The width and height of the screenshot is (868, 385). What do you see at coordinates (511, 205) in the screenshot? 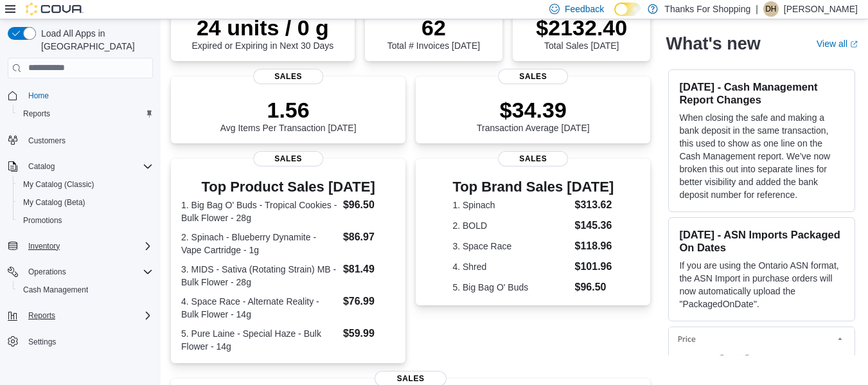
I see `dt: 1. Spinach` at bounding box center [511, 205].